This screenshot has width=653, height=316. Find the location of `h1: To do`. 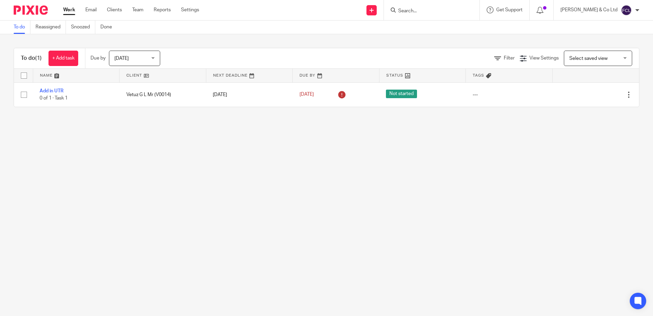

h1: To do is located at coordinates (31, 58).